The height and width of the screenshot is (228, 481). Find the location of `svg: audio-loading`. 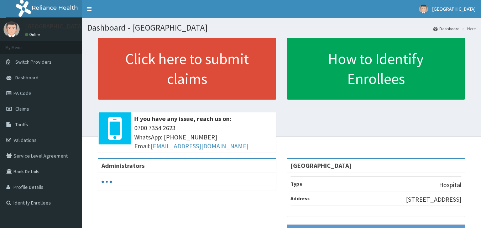

svg: audio-loading is located at coordinates (107, 182).